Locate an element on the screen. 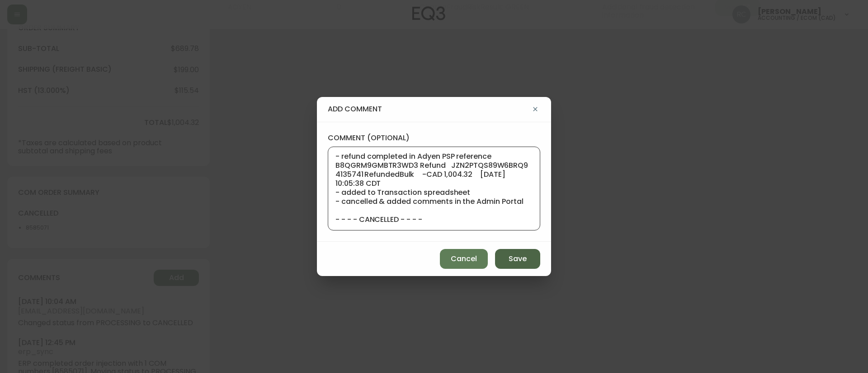 The image size is (868, 373). button: Save is located at coordinates (517, 259).